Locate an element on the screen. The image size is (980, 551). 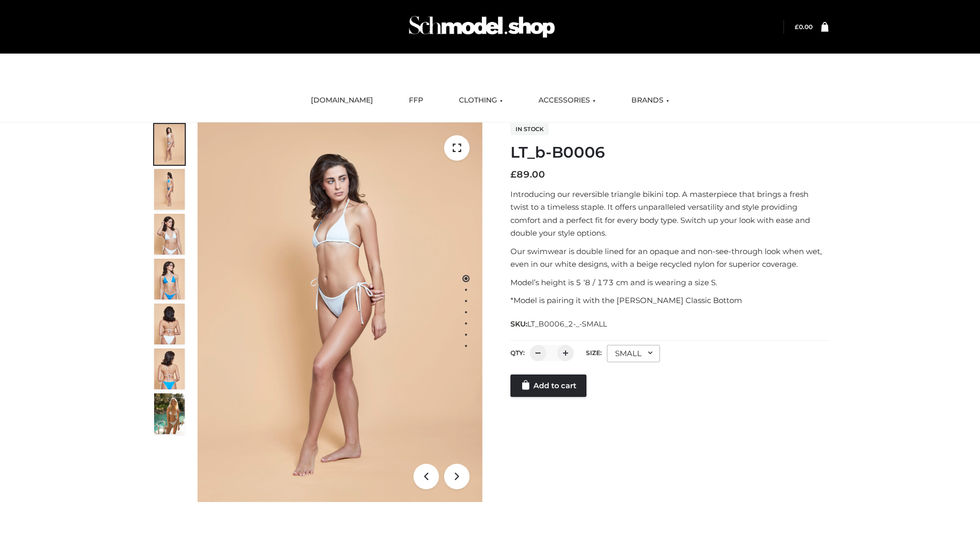
p: Introducing our reversible triangle bikini top. A masterpiece that brings a fresh twist to a time... is located at coordinates (669, 214).